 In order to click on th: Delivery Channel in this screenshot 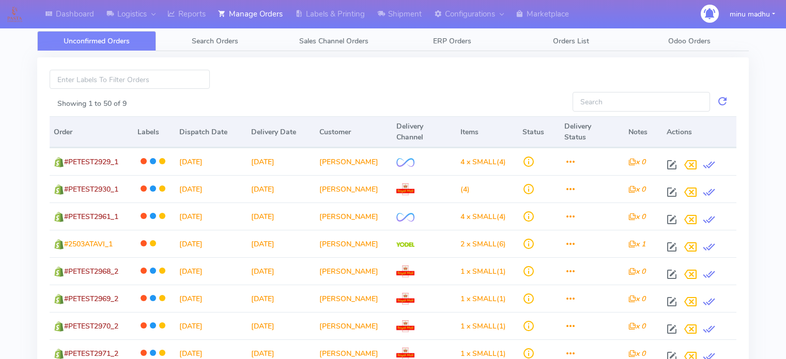, I will do `click(424, 132)`.